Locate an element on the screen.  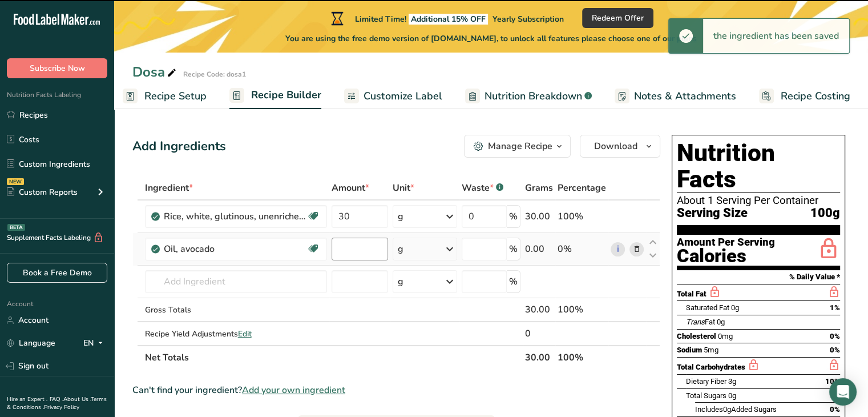
a: Nutrition Breakdown is located at coordinates (528, 96).